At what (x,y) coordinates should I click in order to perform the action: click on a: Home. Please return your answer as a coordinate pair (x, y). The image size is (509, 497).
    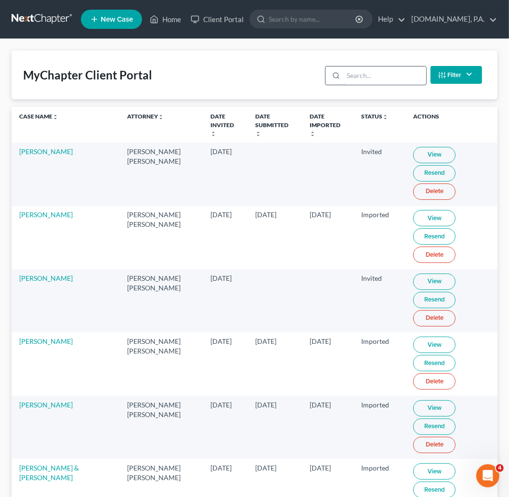
    Looking at the image, I should click on (165, 19).